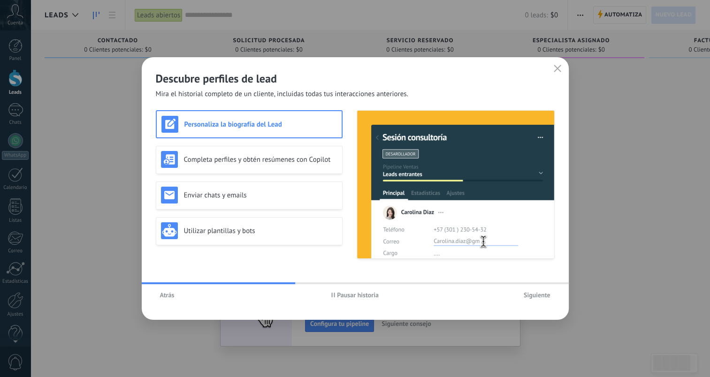 Image resolution: width=710 pixels, height=377 pixels. I want to click on button: Atrás, so click(167, 295).